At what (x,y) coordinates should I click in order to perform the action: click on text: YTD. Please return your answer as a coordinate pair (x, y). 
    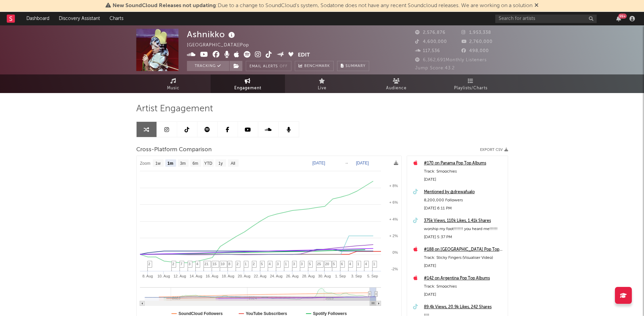
    Looking at the image, I should click on (208, 164).